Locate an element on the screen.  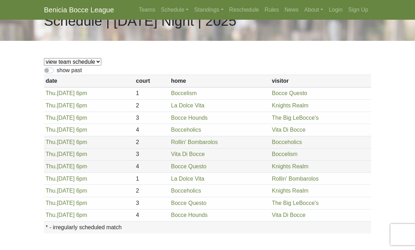
th: home is located at coordinates (220, 81).